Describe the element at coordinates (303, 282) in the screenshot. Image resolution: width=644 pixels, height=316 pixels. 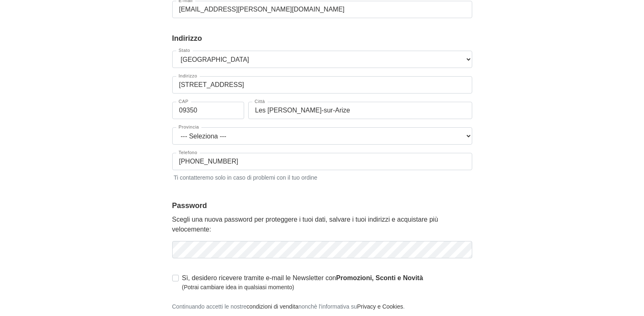
I see `label: Sì, desidero ricevere tramite e-mail le Newsletter con` at that location.